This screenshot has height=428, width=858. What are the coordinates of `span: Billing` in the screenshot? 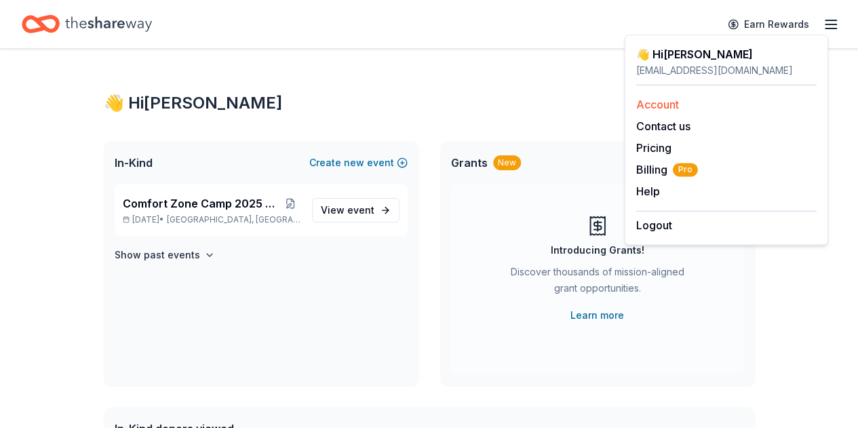 It's located at (667, 170).